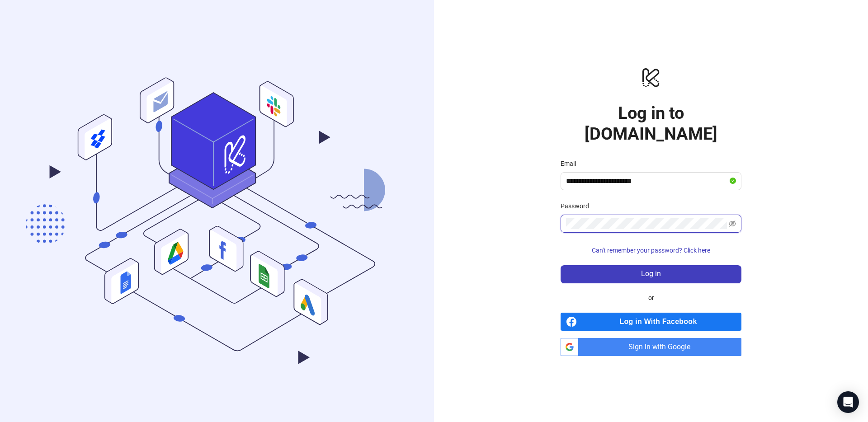 The width and height of the screenshot is (868, 422). I want to click on span: Log in With Facebook, so click(661, 322).